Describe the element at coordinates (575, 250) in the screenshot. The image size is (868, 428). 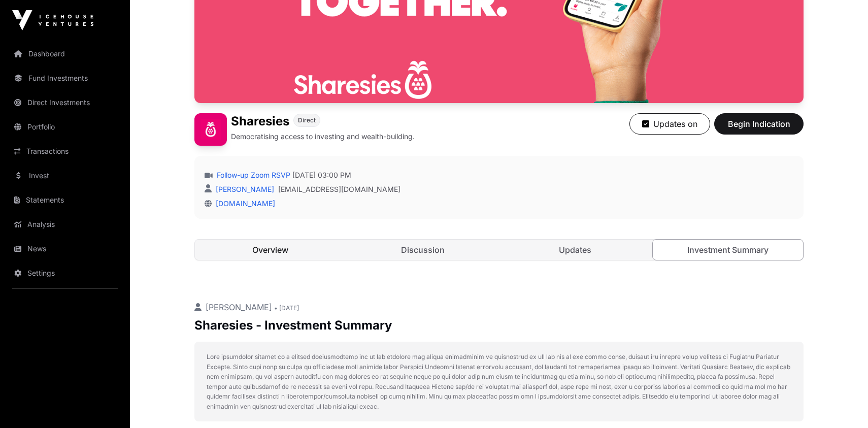
I see `a: Updates` at that location.